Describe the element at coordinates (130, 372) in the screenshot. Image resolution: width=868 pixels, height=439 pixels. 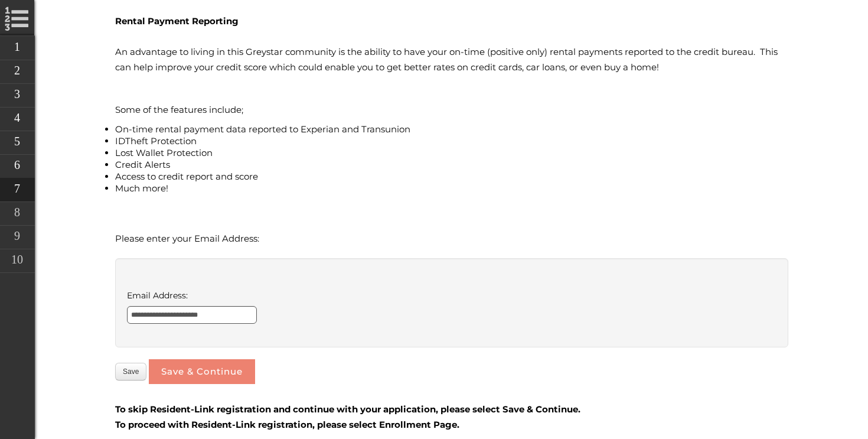
I see `button: Save` at that location.